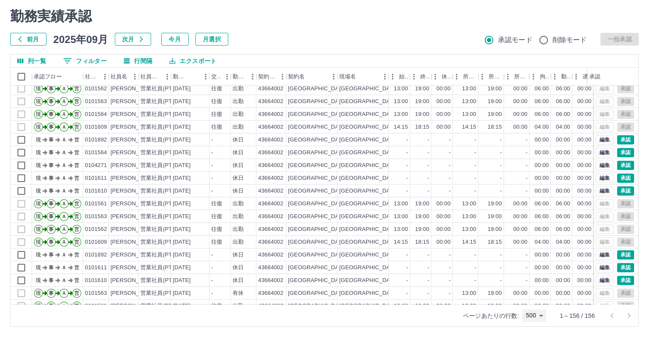 Image resolution: width=649 pixels, height=337 pixels. What do you see at coordinates (491, 77) in the screenshot?
I see `div: 所定終業` at bounding box center [491, 77].